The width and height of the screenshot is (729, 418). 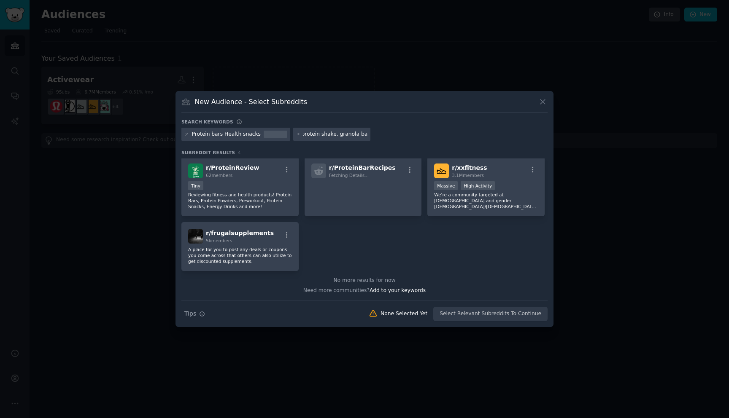 I want to click on p: A place for you to post any deals or coupons you come across that others can also utilize to get ..., so click(x=240, y=256).